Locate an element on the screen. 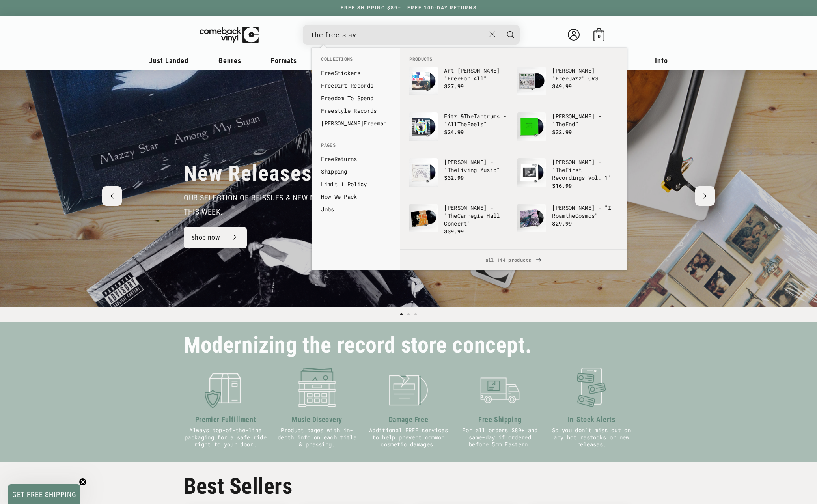 This screenshot has height=504, width=817. a: all 144 products is located at coordinates (514, 260).